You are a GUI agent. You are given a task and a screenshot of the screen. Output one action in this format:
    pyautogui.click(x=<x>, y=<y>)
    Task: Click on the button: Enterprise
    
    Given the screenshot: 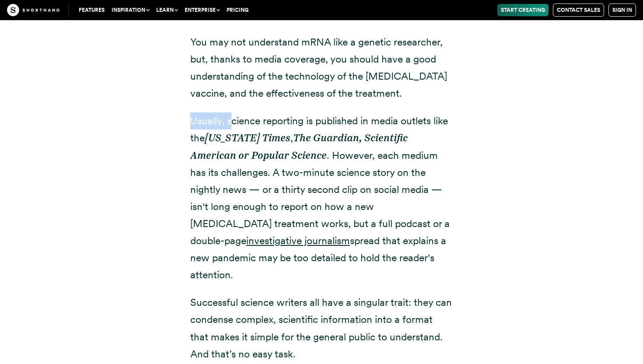 What is the action you would take?
    pyautogui.click(x=202, y=10)
    